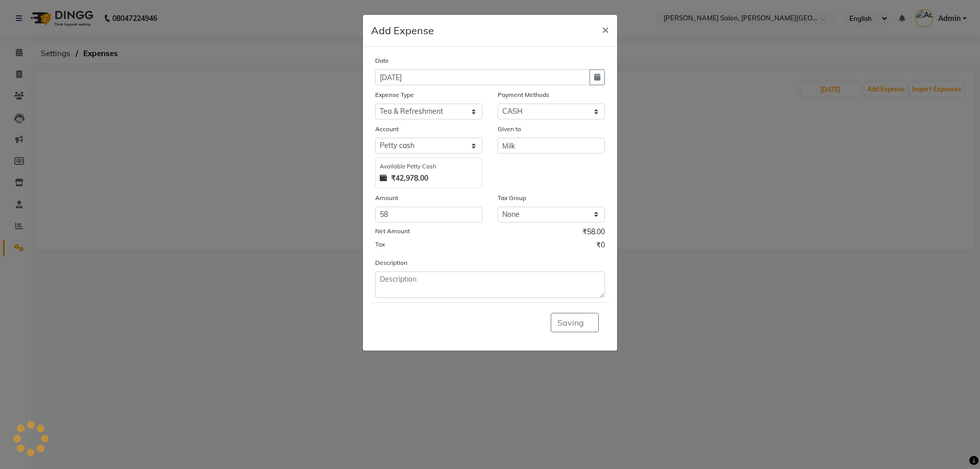 The height and width of the screenshot is (469, 980). I want to click on label: Given to, so click(510, 129).